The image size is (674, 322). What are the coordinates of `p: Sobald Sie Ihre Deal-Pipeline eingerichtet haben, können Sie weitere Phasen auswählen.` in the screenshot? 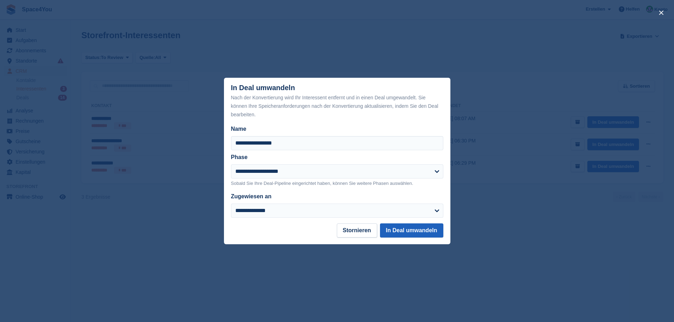 It's located at (337, 184).